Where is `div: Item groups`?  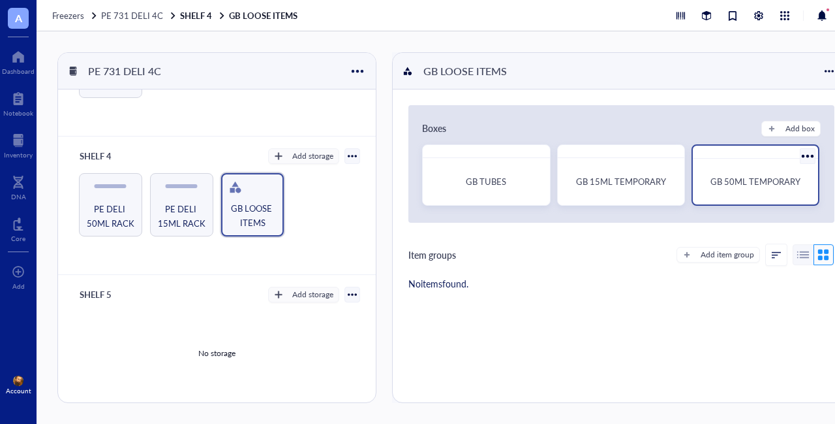 div: Item groups is located at coordinates (432, 255).